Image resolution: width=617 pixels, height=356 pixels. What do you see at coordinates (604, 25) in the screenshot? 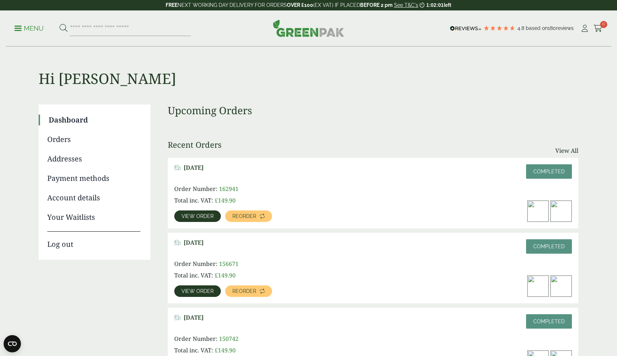
I see `span: 0` at bounding box center [604, 25].